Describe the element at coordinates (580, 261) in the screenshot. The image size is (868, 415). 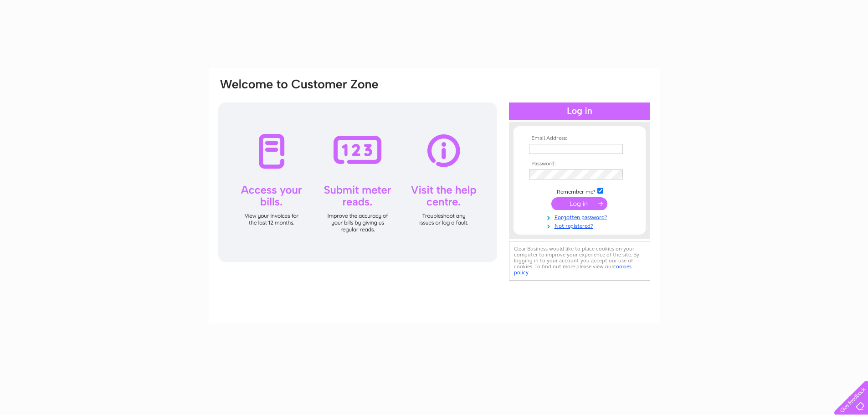
I see `div: Clear Business would like to place cookies on your computer to improve your experience of the sit...` at that location.